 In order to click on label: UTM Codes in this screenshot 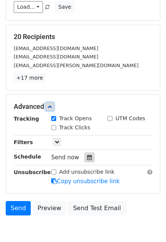, I will do `click(130, 118)`.